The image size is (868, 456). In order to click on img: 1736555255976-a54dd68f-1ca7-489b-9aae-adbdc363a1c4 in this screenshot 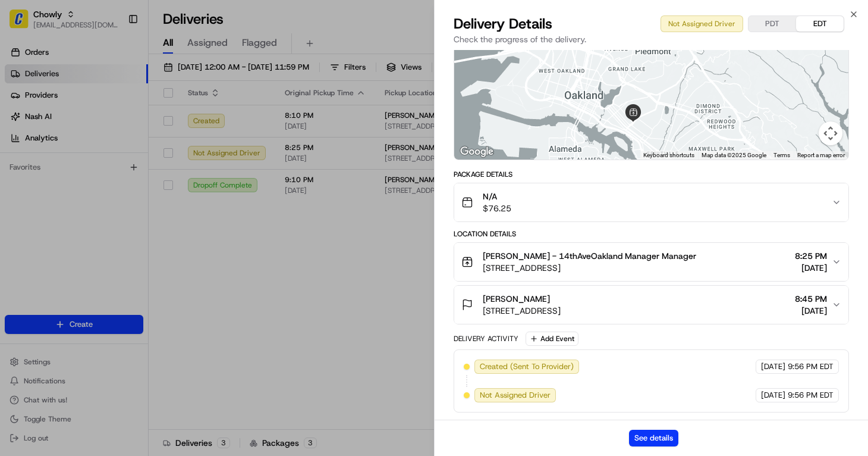, I will do `click(22, 125)`.